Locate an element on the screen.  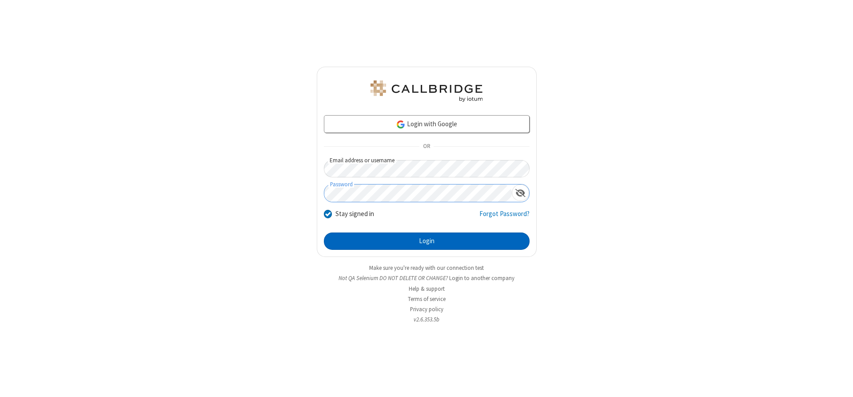
div: Show password is located at coordinates (520, 192).